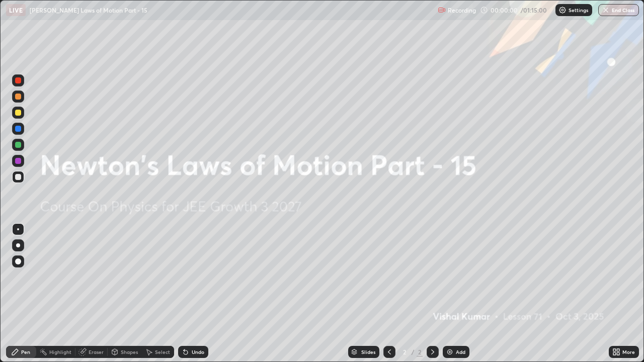 This screenshot has height=362, width=644. Describe the element at coordinates (96, 352) in the screenshot. I see `div: Eraser` at that location.